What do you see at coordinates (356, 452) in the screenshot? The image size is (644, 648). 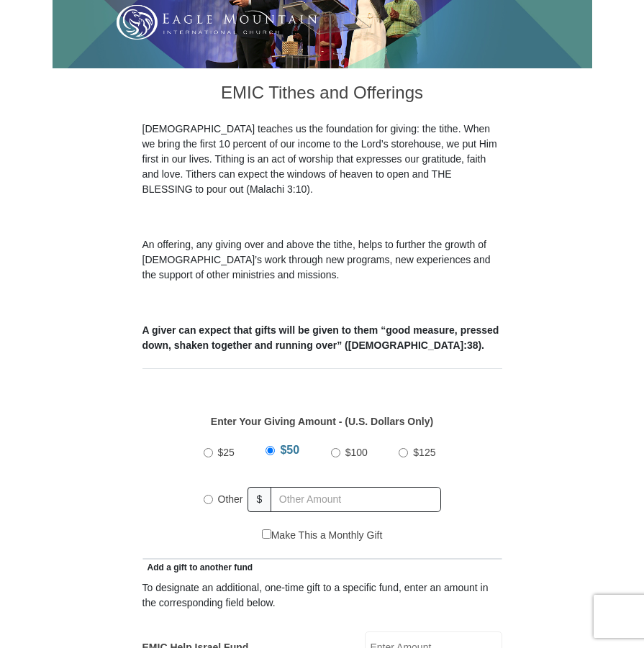 I see `span: $100` at bounding box center [356, 452].